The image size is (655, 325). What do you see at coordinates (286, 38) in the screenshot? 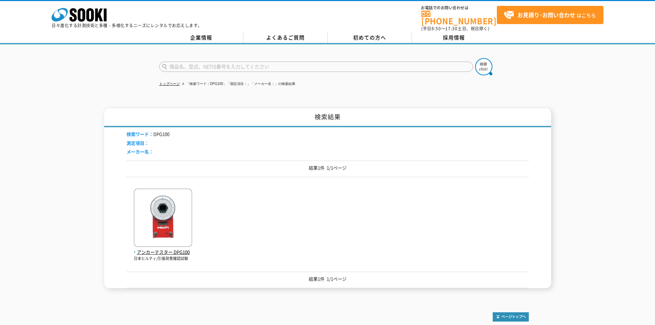
I see `a: よくあるご質問` at bounding box center [286, 38].